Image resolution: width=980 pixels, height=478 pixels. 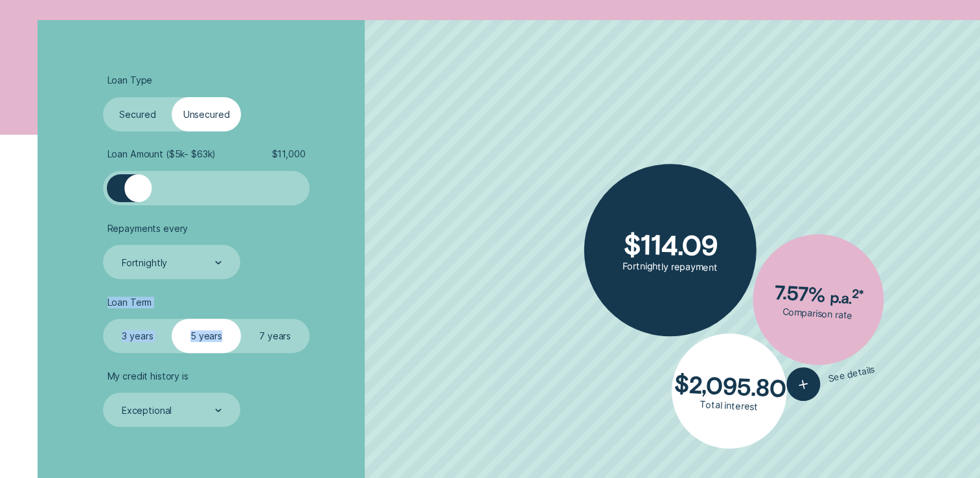 What do you see at coordinates (206, 114) in the screenshot?
I see `label: Unsecured` at bounding box center [206, 114].